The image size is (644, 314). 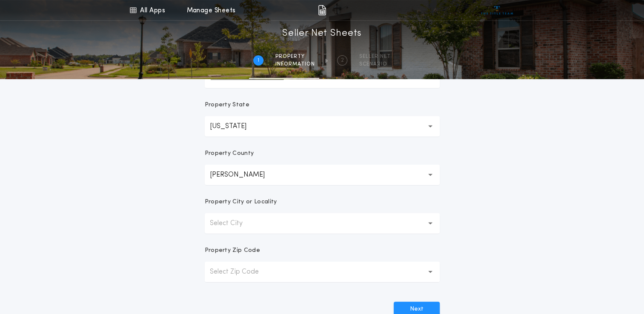 What do you see at coordinates (321, 10) in the screenshot?
I see `img: img` at bounding box center [321, 10].